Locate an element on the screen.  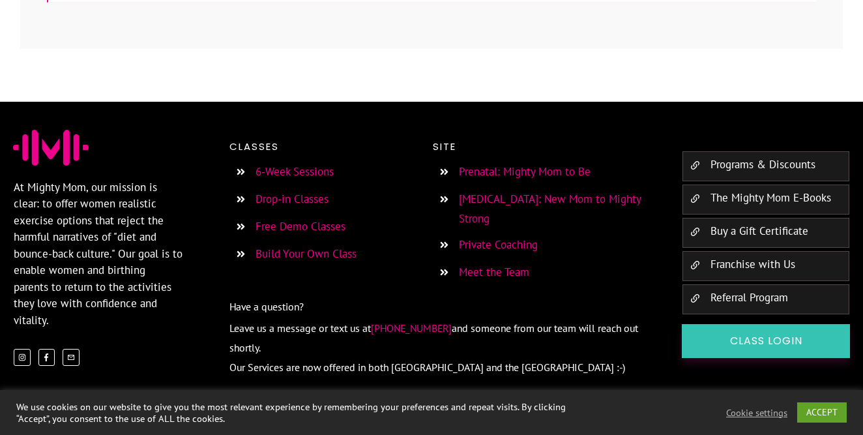
p: Site is located at coordinates (544, 147).